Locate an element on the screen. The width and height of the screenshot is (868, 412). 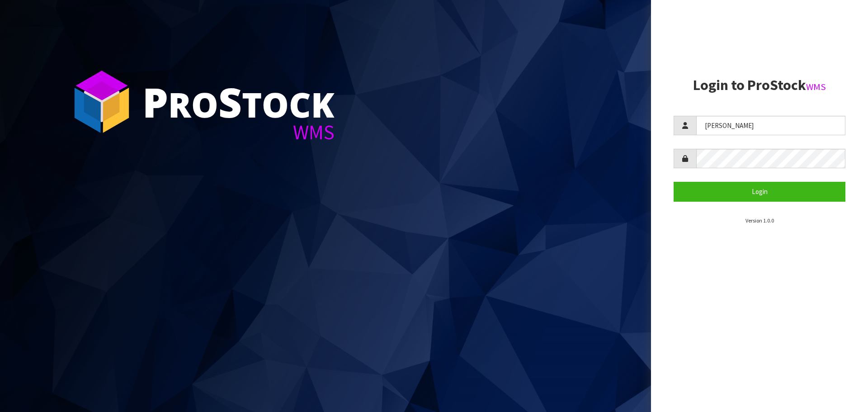
span: S is located at coordinates (230, 102).